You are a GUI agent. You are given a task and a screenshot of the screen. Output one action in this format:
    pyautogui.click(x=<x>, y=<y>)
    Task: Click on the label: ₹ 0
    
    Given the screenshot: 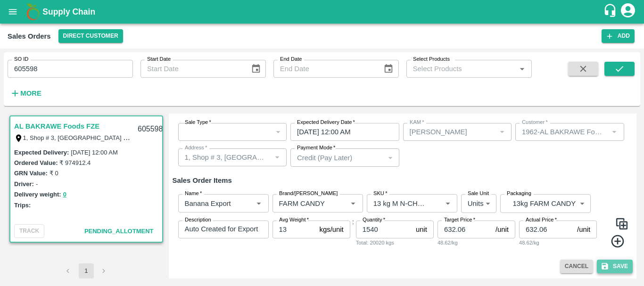 What is the action you would take?
    pyautogui.click(x=54, y=174)
    